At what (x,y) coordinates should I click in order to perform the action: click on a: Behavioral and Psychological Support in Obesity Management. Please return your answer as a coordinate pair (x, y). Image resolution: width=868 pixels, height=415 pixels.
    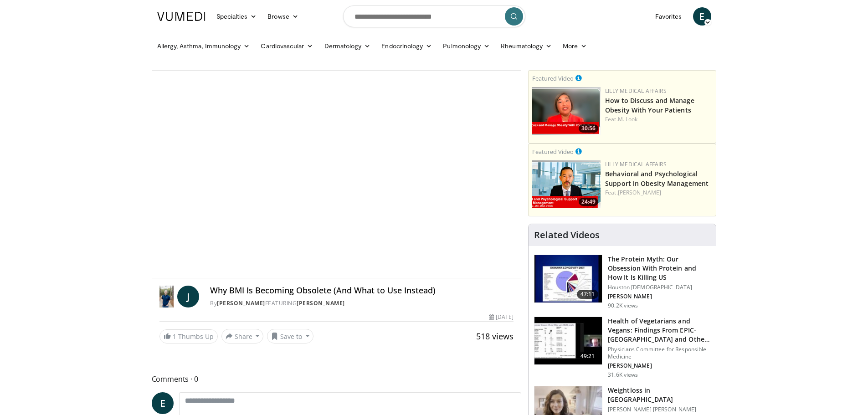
    Looking at the image, I should click on (656, 179).